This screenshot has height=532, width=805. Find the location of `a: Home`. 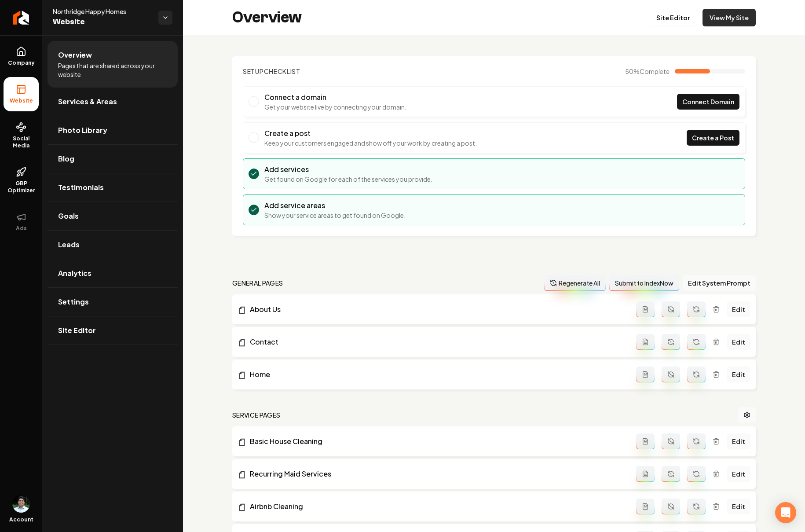

a: Home is located at coordinates (437, 375).